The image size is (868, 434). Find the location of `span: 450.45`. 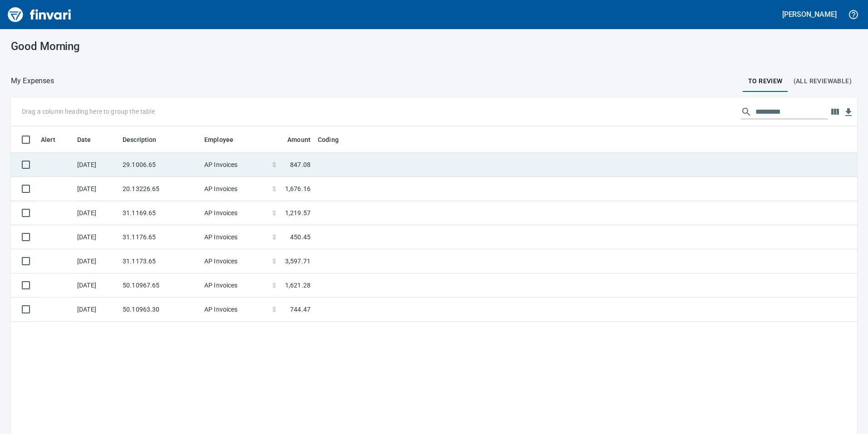

span: 450.45 is located at coordinates (300, 237).